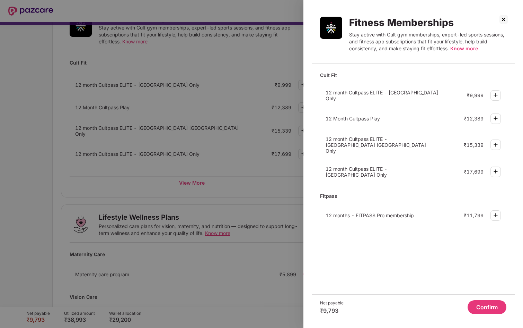 Image resolution: width=523 pixels, height=328 pixels. I want to click on img: Fitness Memberships, so click(331, 28).